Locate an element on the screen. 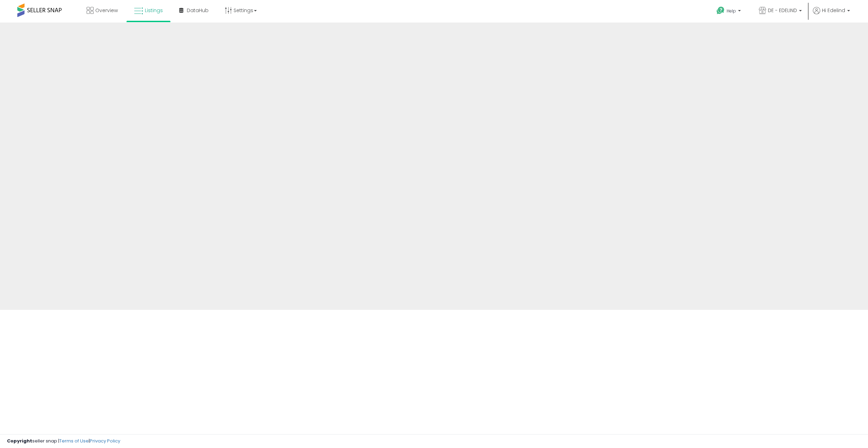  span: DE - EDELIND is located at coordinates (782, 11).